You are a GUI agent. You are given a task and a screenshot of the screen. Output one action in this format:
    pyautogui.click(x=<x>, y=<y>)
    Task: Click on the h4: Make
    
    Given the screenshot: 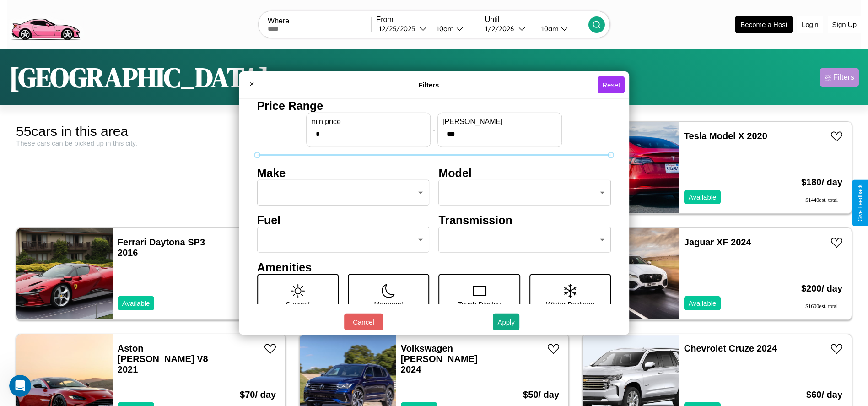 What is the action you would take?
    pyautogui.click(x=343, y=172)
    